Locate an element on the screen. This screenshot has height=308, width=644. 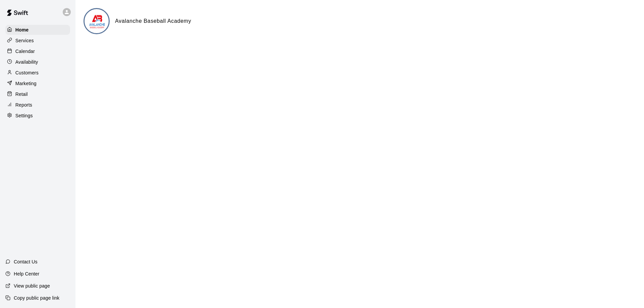
a: Reports is located at coordinates (38, 105).